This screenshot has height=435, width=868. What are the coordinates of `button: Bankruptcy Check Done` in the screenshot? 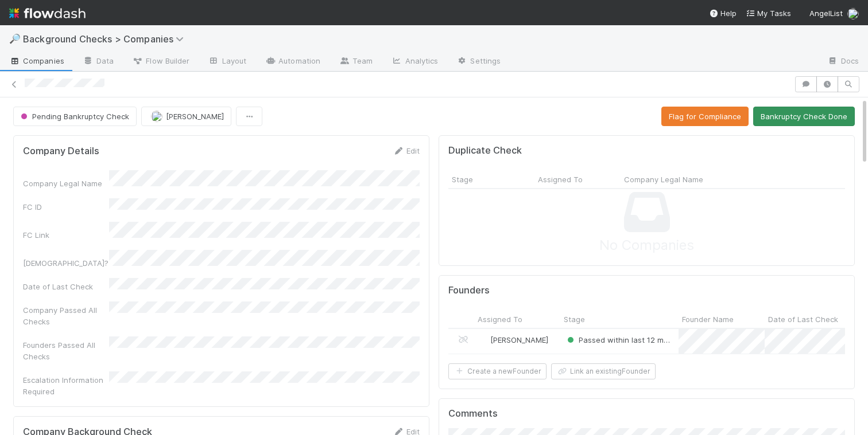 It's located at (804, 117).